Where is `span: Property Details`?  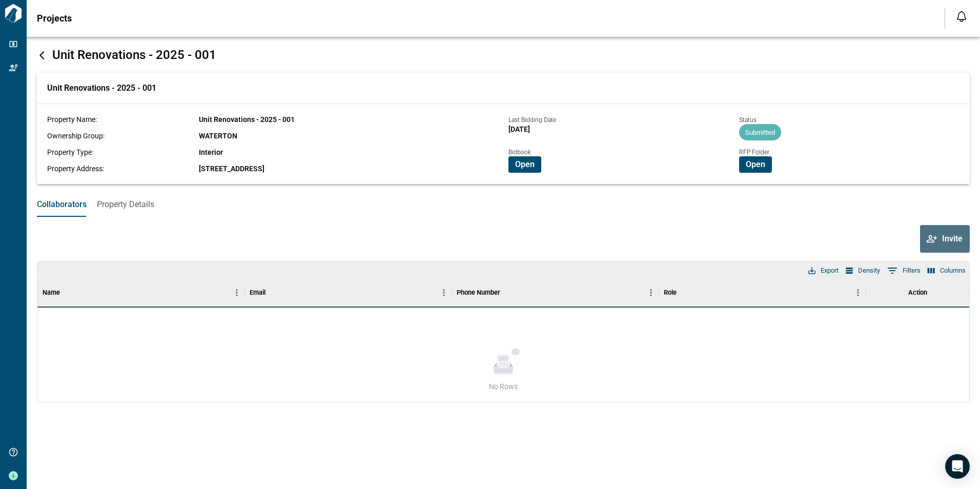 span: Property Details is located at coordinates (126, 205).